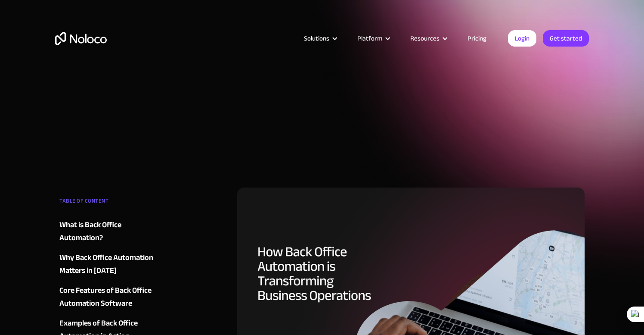 The height and width of the screenshot is (335, 644). I want to click on div: TABLE OF CONTENT, so click(111, 203).